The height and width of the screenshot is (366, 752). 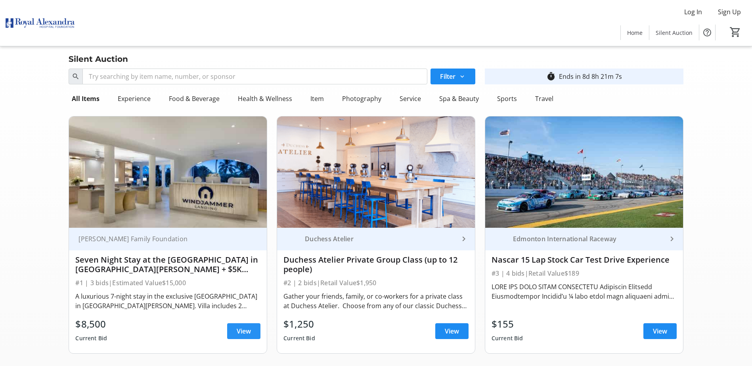 What do you see at coordinates (376, 239) in the screenshot?
I see `a: Duchess AtelierDuchess Atelier` at bounding box center [376, 239].